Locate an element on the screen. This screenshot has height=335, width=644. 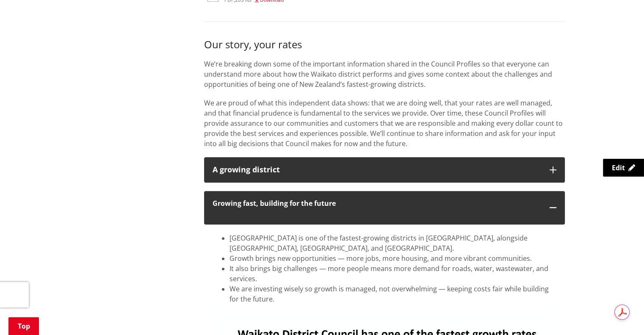
span: Edit is located at coordinates (618, 168).